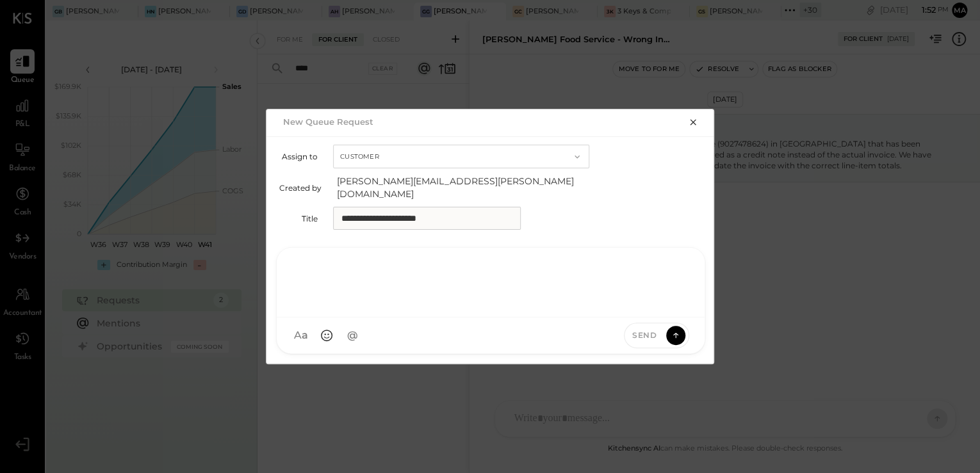  Describe the element at coordinates (298, 157) in the screenshot. I see `label: Assign to` at that location.